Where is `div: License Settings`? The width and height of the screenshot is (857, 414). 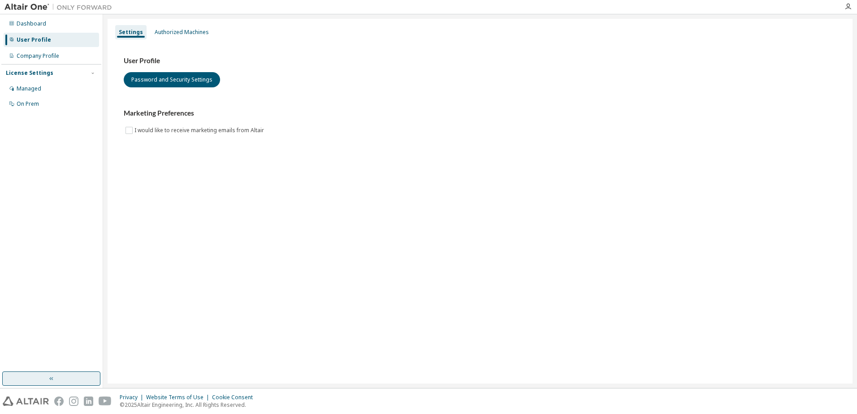 div: License Settings is located at coordinates (30, 73).